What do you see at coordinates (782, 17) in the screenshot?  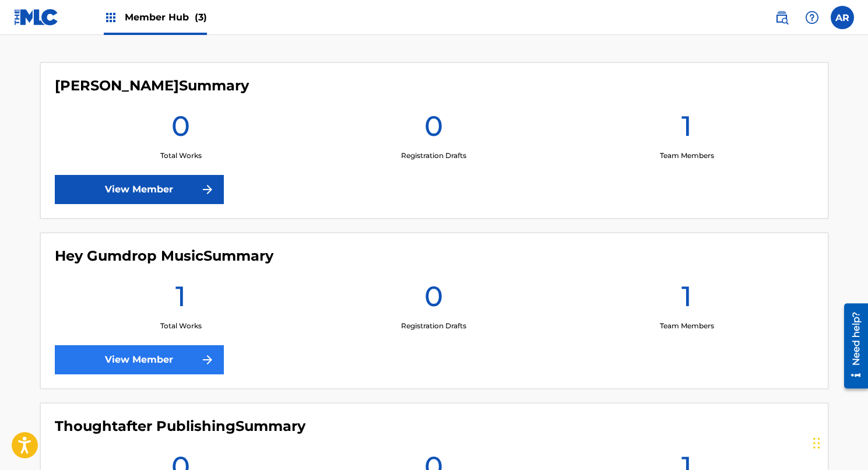 I see `img: search` at bounding box center [782, 17].